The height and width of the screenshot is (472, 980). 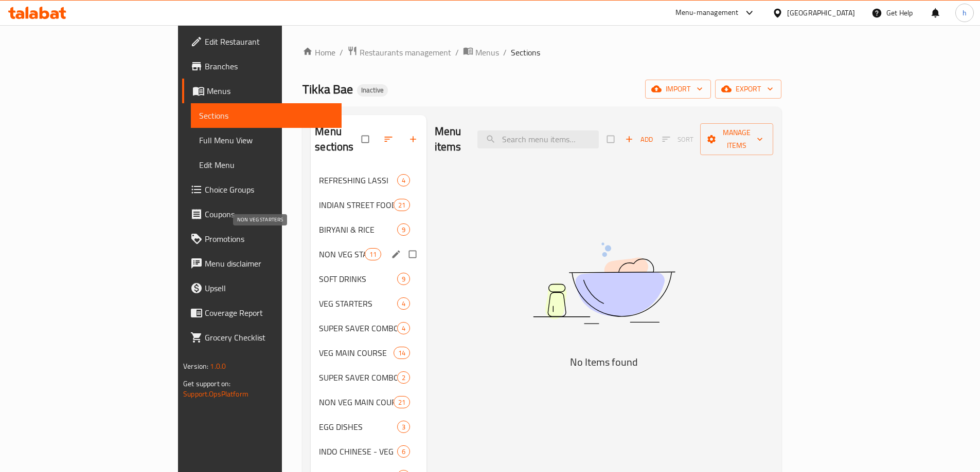 What do you see at coordinates (261, 239) in the screenshot?
I see `a: Promotions` at bounding box center [261, 239].